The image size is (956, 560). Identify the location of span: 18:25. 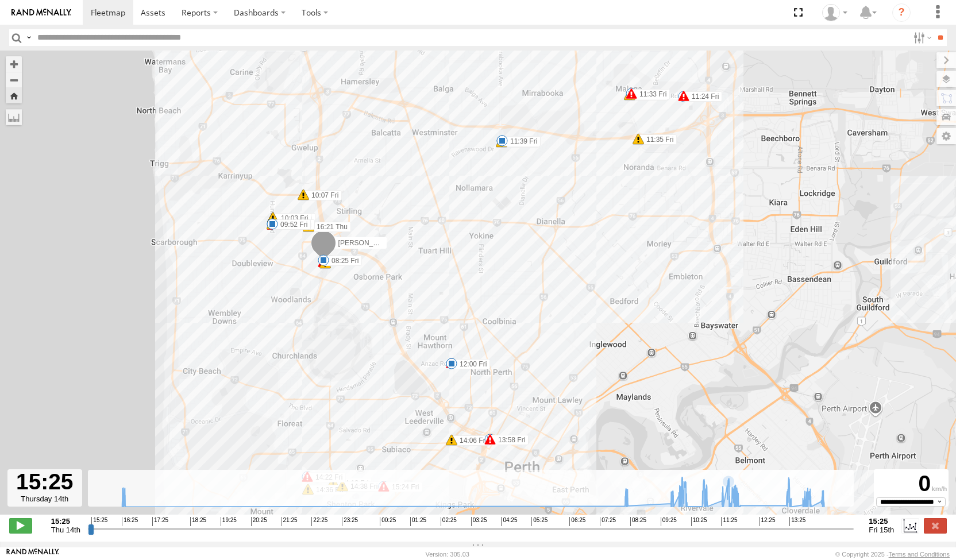
(198, 522).